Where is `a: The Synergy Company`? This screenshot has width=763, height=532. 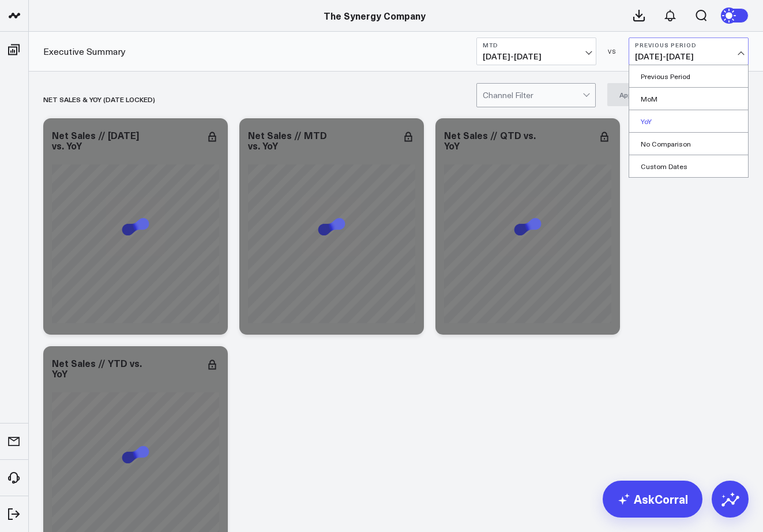
a: The Synergy Company is located at coordinates (374, 15).